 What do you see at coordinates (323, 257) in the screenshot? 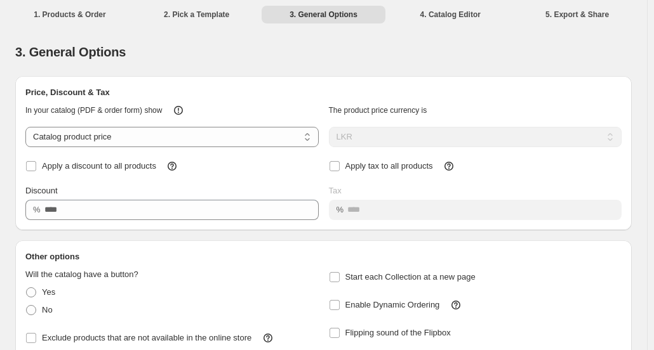
I see `h2: Other options` at bounding box center [323, 257].